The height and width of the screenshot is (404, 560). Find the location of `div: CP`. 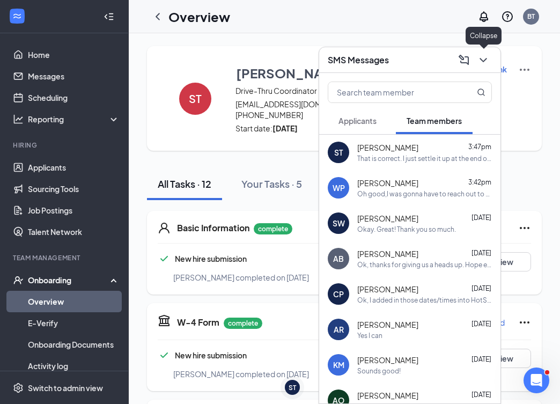

div: CP is located at coordinates (338, 294).